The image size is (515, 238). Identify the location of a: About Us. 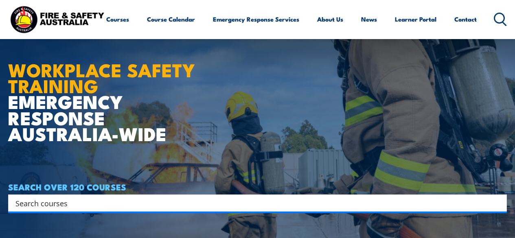
(330, 19).